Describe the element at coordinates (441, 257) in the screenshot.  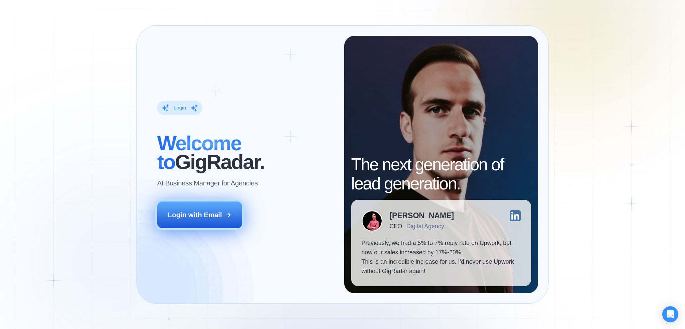
I see `p: Previously, we had a 5% to 7% reply rate on Upwork, but now our sales increased by 17%-20%. This ...` at that location.